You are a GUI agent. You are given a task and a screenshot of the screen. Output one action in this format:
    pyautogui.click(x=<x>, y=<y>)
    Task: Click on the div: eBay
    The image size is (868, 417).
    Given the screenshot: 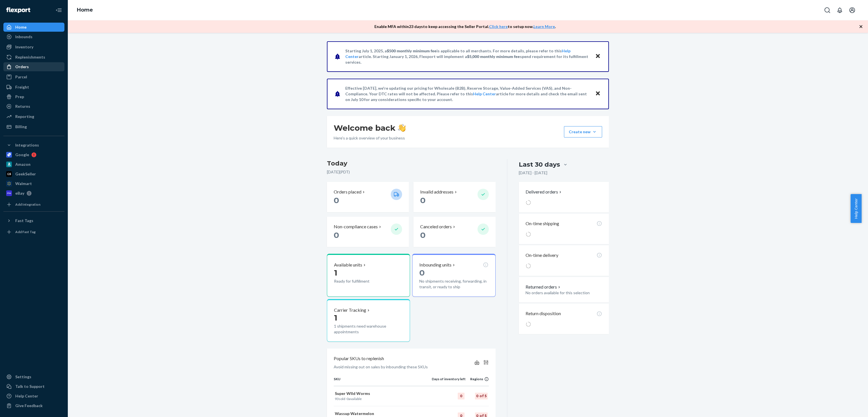 What is the action you would take?
    pyautogui.click(x=20, y=193)
    